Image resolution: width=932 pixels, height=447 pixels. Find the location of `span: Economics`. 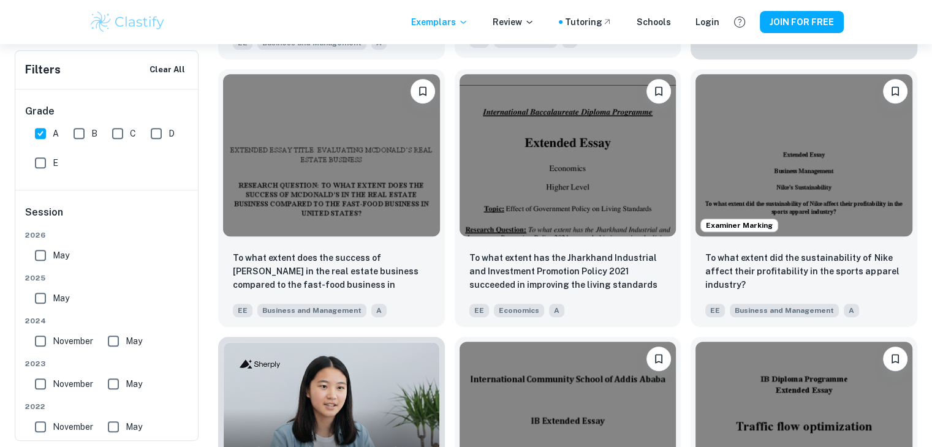

span: Economics is located at coordinates (519, 311).